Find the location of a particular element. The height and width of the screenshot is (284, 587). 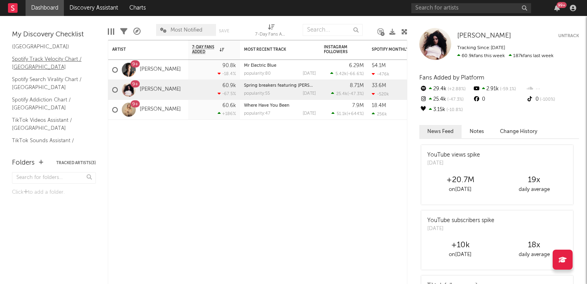

button: News Feed is located at coordinates (440, 131).